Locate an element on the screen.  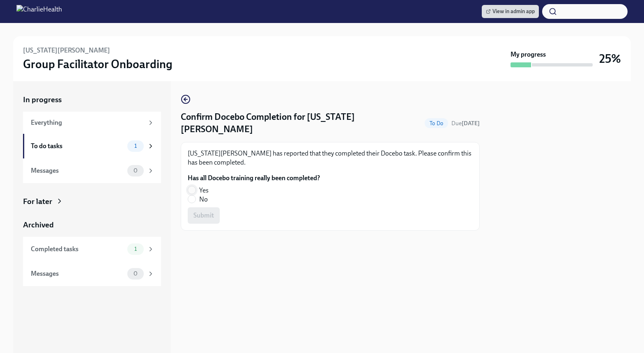
strong: My progress is located at coordinates (528, 55).